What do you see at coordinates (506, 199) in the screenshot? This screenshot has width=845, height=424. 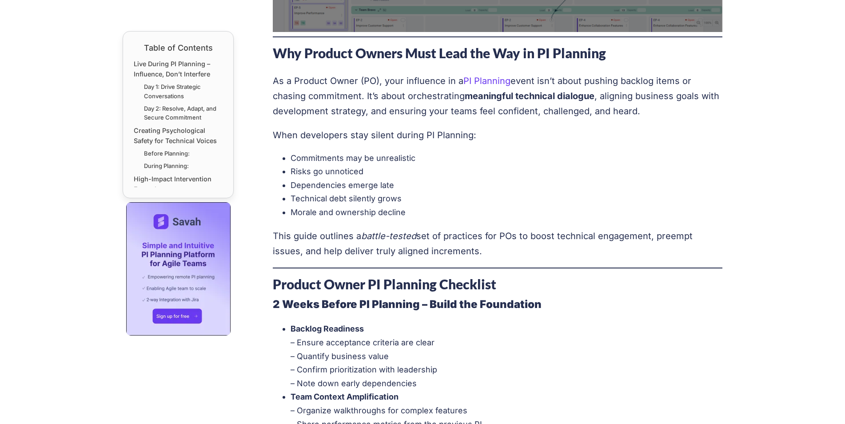 I see `li: Technical debt silently grows` at bounding box center [506, 199].